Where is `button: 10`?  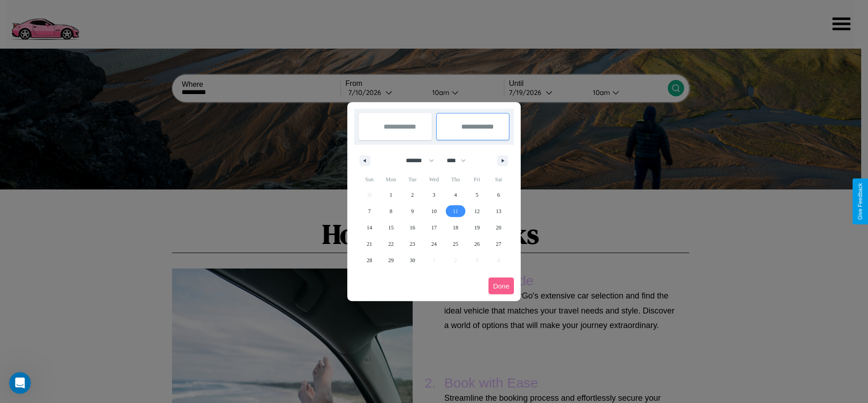 button: 10 is located at coordinates (434, 211).